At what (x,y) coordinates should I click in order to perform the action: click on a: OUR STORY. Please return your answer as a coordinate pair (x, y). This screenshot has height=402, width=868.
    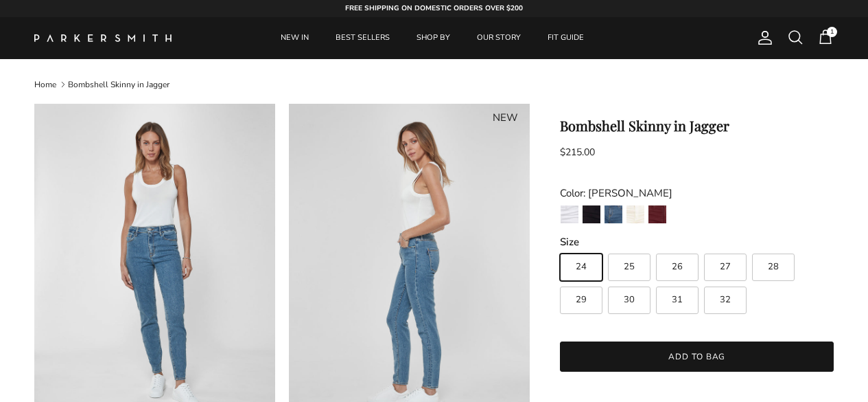
    Looking at the image, I should click on (499, 38).